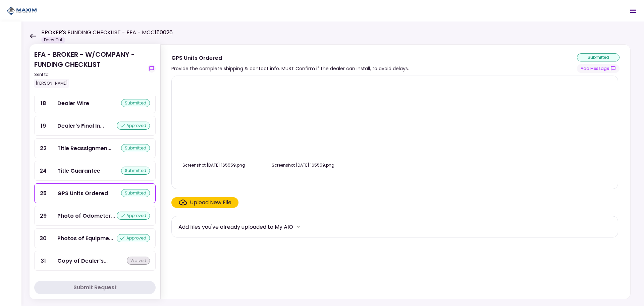 This screenshot has width=644, height=306. What do you see at coordinates (210, 203) in the screenshot?
I see `div: Upload New File` at bounding box center [210, 203].